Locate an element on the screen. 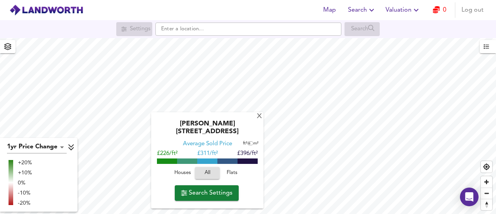 This screenshot has width=496, height=214. button: Valuation is located at coordinates (403, 10).